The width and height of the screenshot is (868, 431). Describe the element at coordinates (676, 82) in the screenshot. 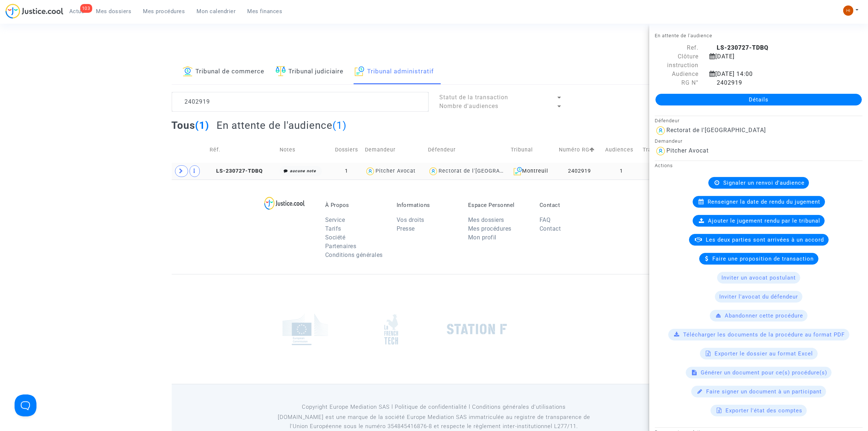

I see `div: RG N°` at that location.